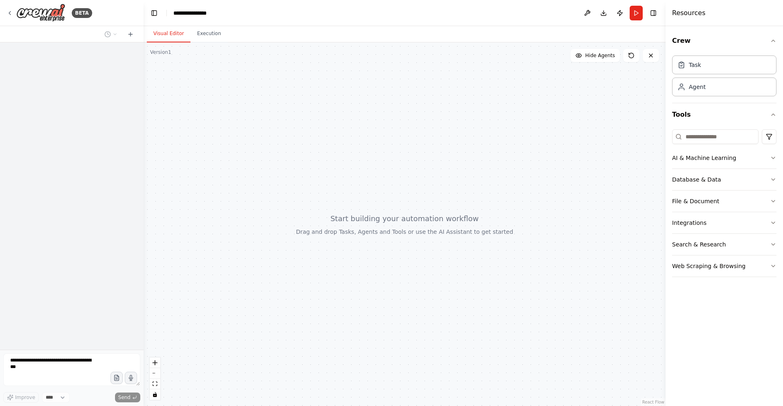  Describe the element at coordinates (724, 41) in the screenshot. I see `button: Crew` at that location.